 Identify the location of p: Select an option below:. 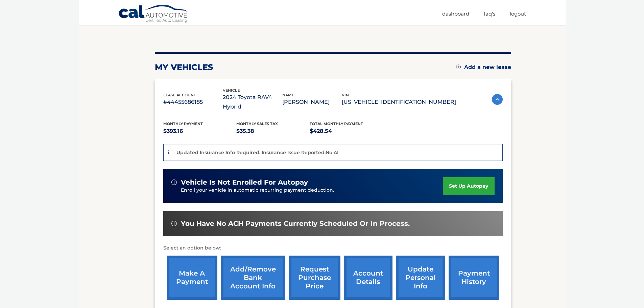
(333, 248).